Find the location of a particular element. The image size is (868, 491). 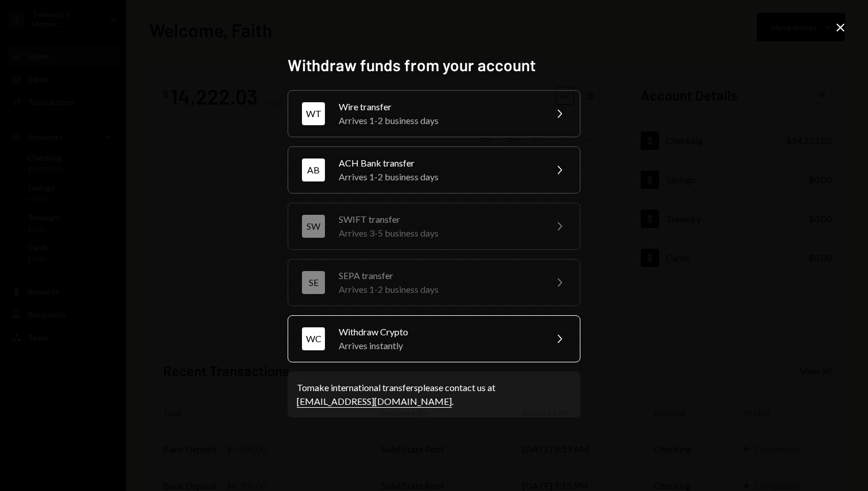

button: WTWire transferArrives 1-2 business days is located at coordinates (434, 114).